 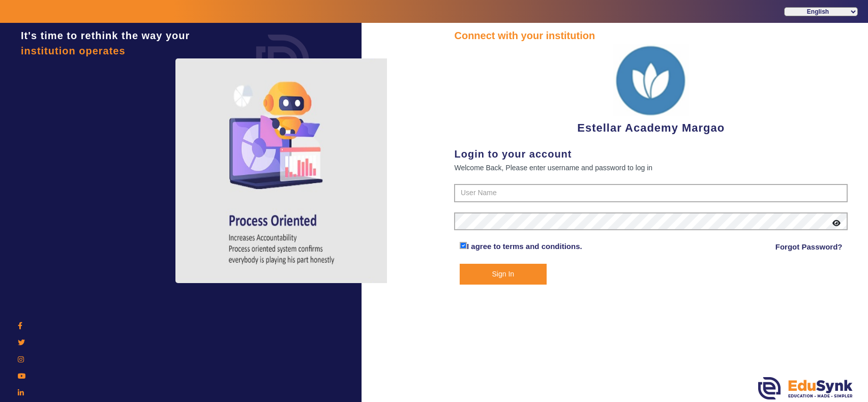 What do you see at coordinates (503, 274) in the screenshot?
I see `button: Sign In` at bounding box center [503, 274].